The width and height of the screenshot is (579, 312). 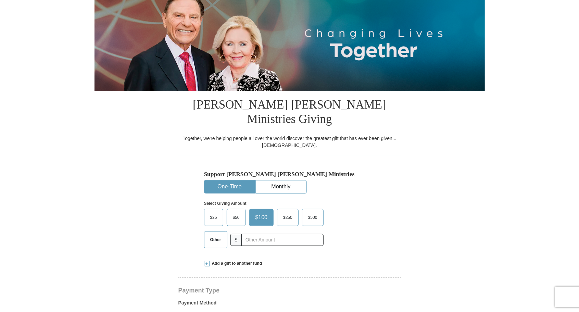 I want to click on h4: Payment Type, so click(x=290, y=291).